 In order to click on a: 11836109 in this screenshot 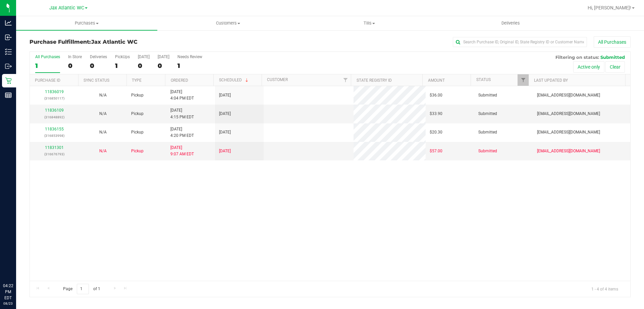, I will do `click(54, 111)`.